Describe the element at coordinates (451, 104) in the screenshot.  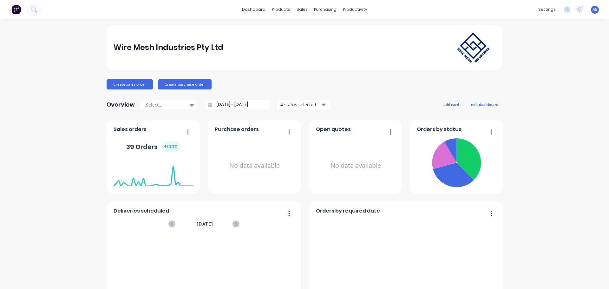
I see `button: add card` at that location.